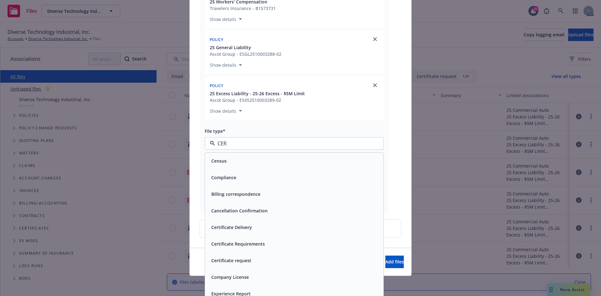 The image size is (601, 296). I want to click on div: Upload new files, so click(301, 229).